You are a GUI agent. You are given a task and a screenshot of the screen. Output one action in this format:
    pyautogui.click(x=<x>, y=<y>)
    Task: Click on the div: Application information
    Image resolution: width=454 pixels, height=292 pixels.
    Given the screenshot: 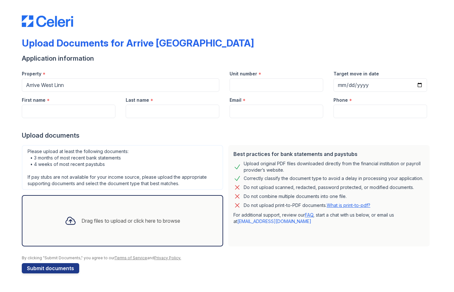 What is the action you would take?
    pyautogui.click(x=227, y=58)
    